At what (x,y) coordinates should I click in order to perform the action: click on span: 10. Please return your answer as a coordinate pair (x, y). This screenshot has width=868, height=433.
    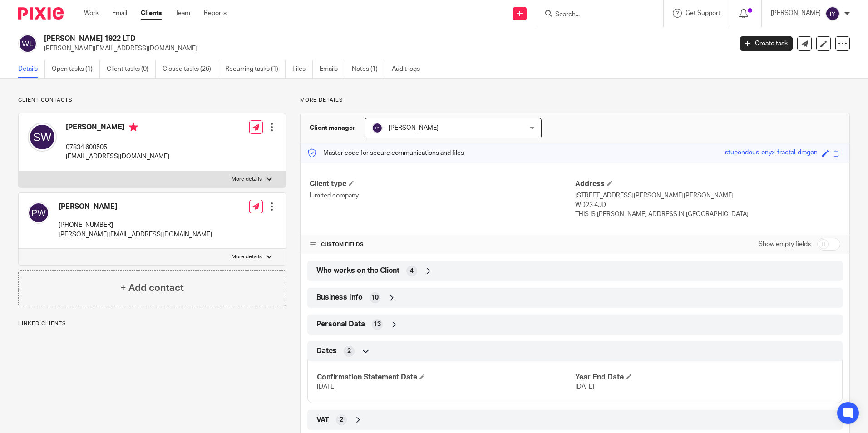
    Looking at the image, I should click on (375, 298).